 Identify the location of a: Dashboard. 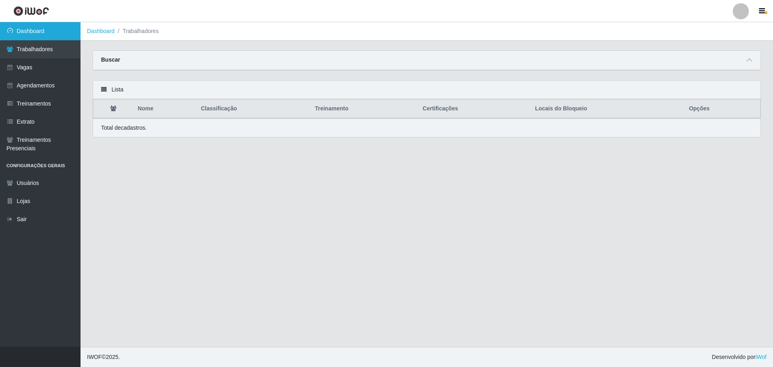
(101, 31).